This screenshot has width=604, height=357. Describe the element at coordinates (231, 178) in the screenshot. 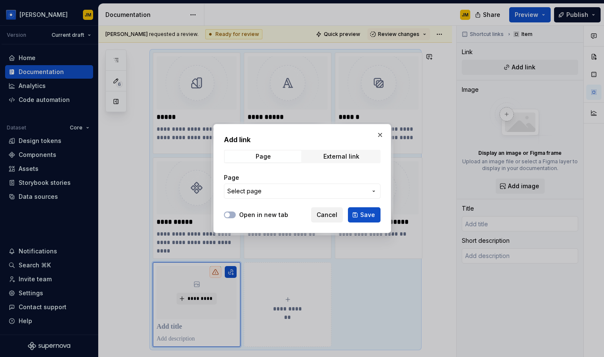

I see `label: Page` at that location.